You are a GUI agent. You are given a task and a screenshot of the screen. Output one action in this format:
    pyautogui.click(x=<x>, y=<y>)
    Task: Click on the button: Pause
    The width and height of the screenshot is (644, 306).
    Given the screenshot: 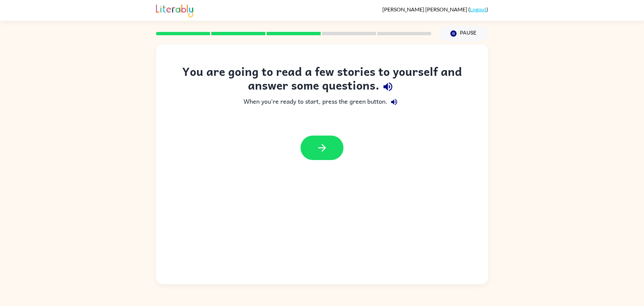 What is the action you would take?
    pyautogui.click(x=463, y=33)
    